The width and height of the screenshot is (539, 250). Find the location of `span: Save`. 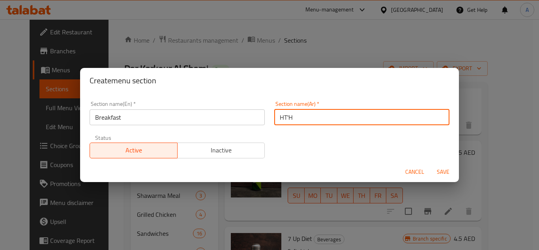

span: Save is located at coordinates (443, 172).